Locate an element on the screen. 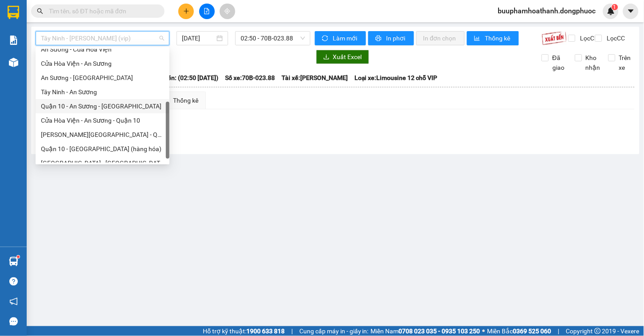 The height and width of the screenshot is (336, 644). strong: 0708 023 035 - 0935 103 250 is located at coordinates (439, 331).